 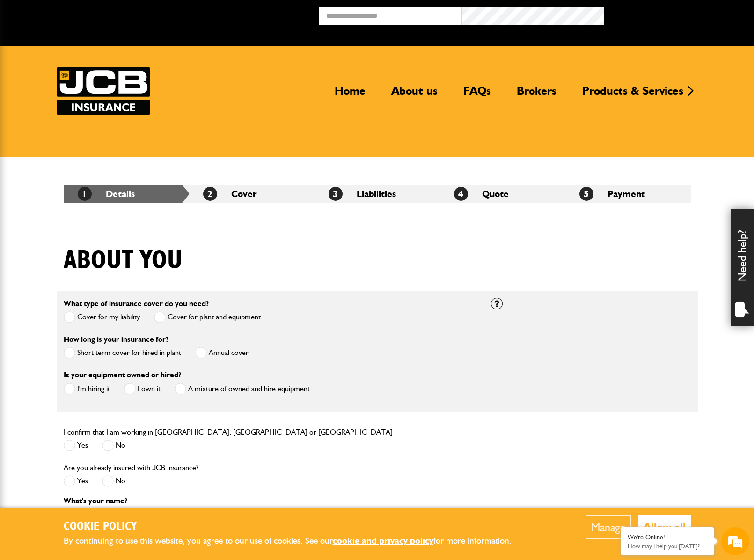 I want to click on a: Home, so click(x=350, y=95).